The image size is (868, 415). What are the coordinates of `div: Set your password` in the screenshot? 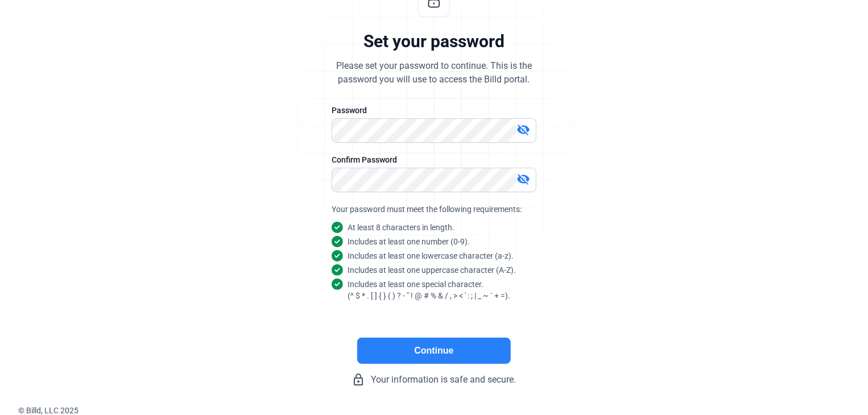 It's located at (434, 41).